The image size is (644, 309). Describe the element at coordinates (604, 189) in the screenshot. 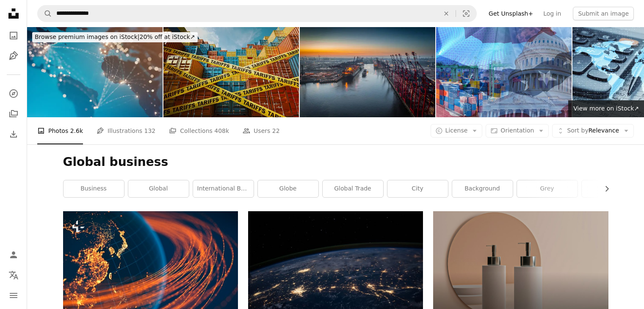

I see `button: scroll list to the right` at that location.